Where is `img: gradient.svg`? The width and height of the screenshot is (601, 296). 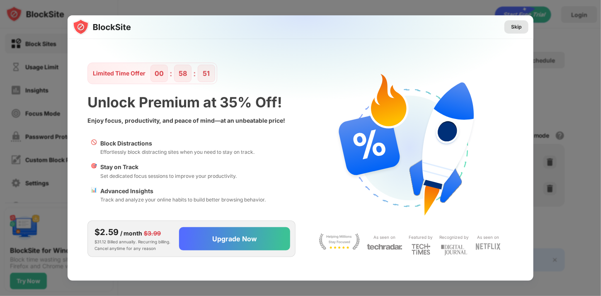 img: gradient.svg is located at coordinates (305, 97).